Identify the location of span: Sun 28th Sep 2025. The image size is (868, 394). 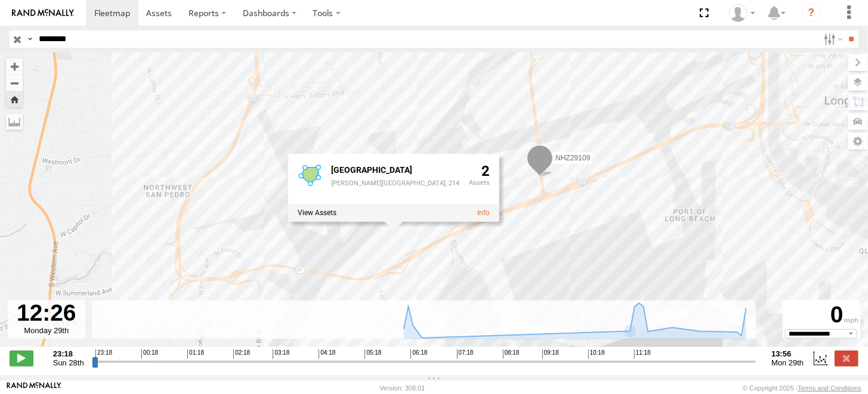
(69, 362).